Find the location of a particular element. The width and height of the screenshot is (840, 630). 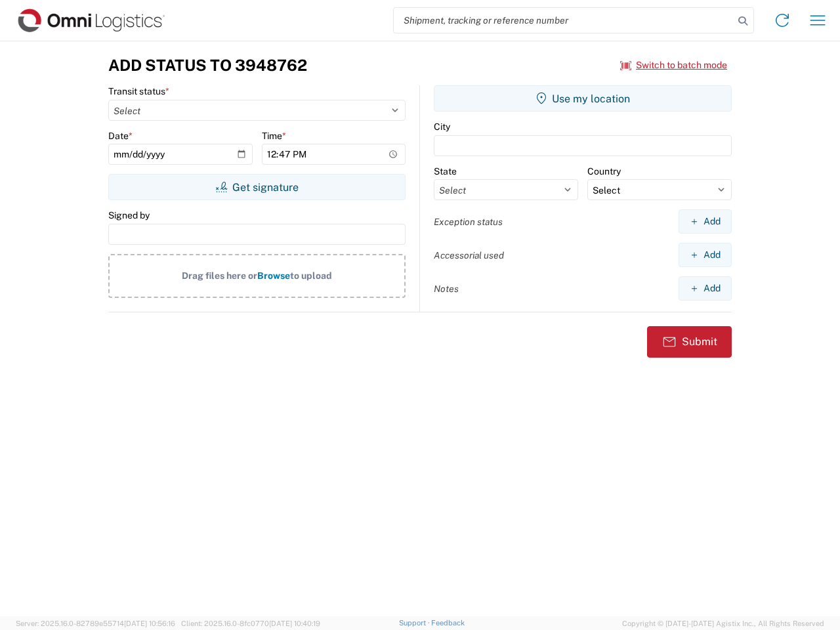

button: Use my location is located at coordinates (583, 99).